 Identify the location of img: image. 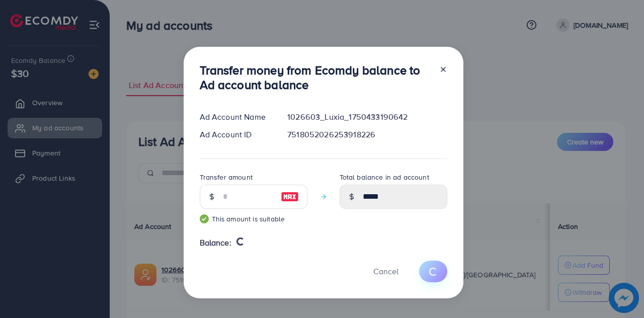
(290, 197).